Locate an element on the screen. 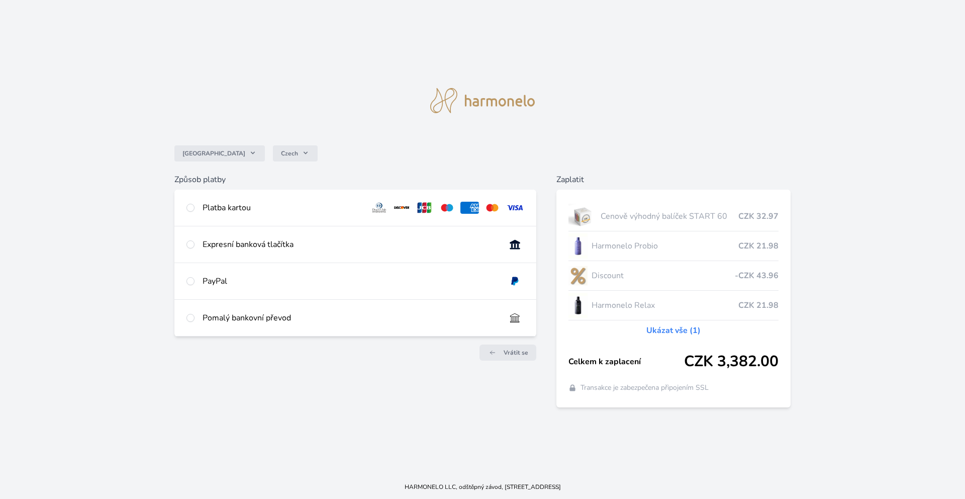 The height and width of the screenshot is (499, 965). img: bankTransfer_IBAN.svg is located at coordinates (515, 318).